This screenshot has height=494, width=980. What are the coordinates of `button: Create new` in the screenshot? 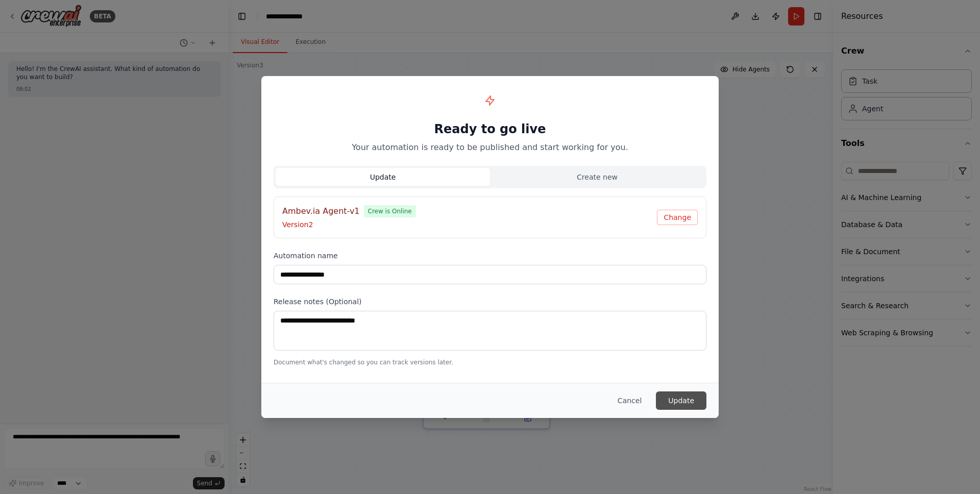 It's located at (597, 177).